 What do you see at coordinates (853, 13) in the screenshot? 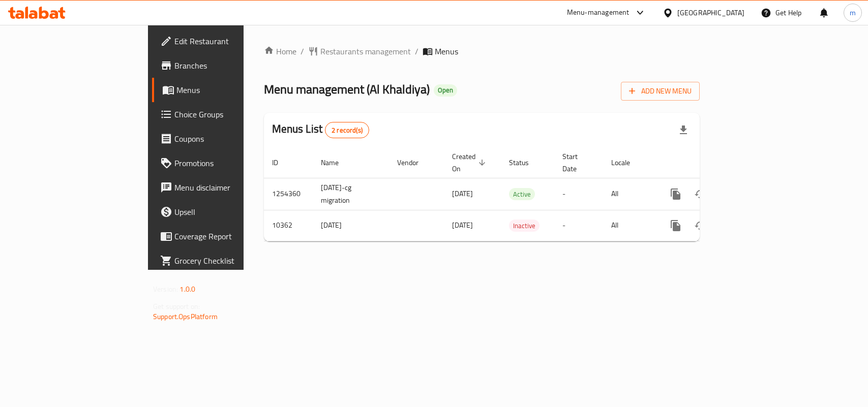
I see `span: m` at bounding box center [853, 13].